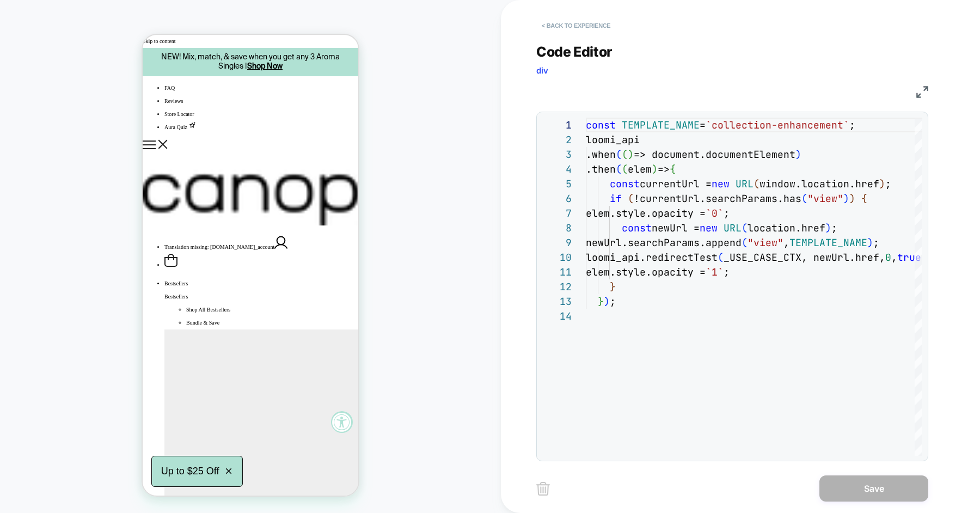  Describe the element at coordinates (910, 256) in the screenshot. I see `span: true` at that location.